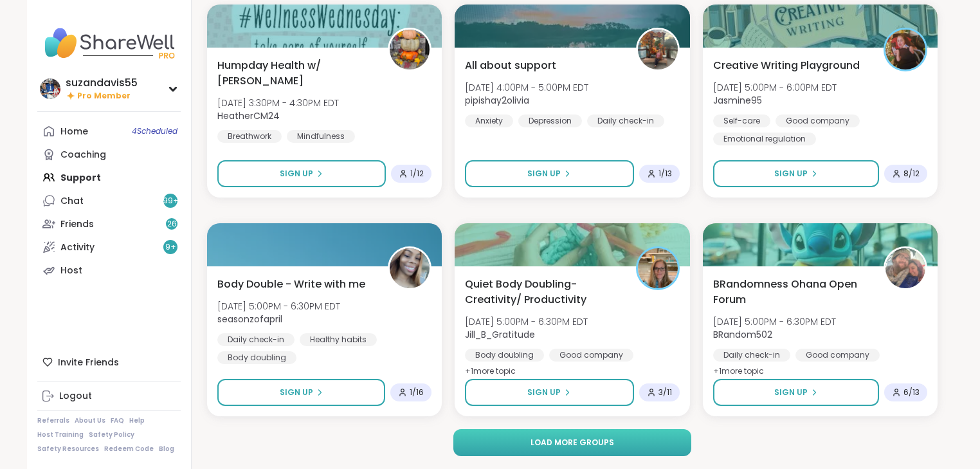 The image size is (980, 469). What do you see at coordinates (658, 268) in the screenshot?
I see `img: Jill_B_Gratitude` at bounding box center [658, 268].